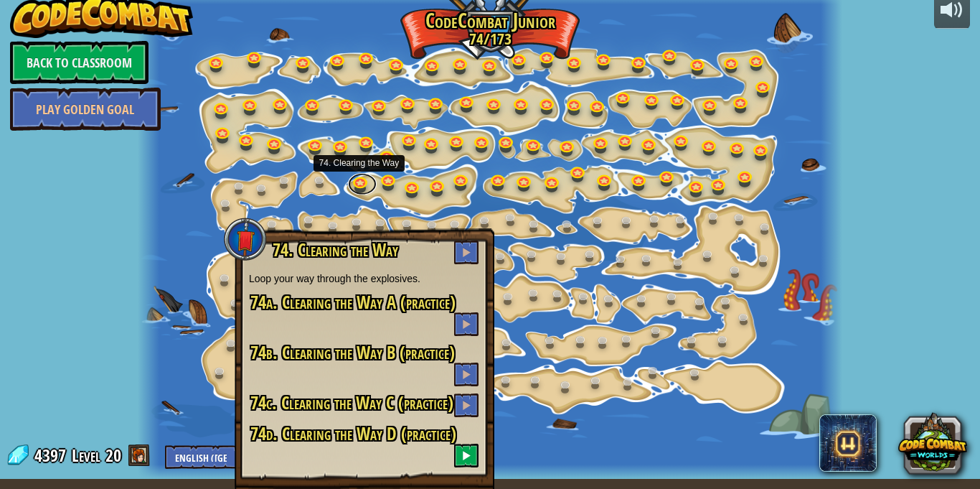 The width and height of the screenshot is (980, 489). Describe the element at coordinates (79, 62) in the screenshot. I see `a: Back to Classroom` at that location.